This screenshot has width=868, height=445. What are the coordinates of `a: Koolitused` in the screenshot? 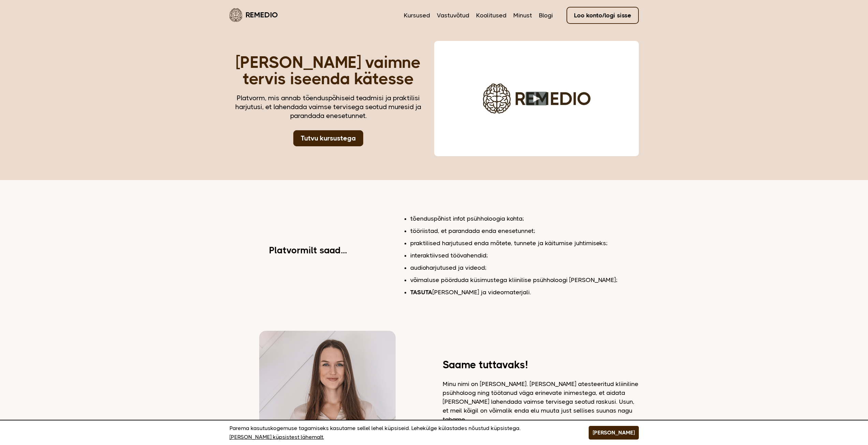 It's located at (491, 16).